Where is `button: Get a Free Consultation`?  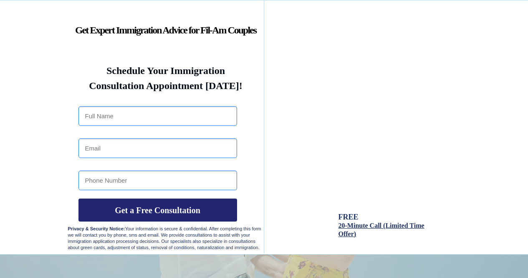
button: Get a Free Consultation is located at coordinates (158, 210).